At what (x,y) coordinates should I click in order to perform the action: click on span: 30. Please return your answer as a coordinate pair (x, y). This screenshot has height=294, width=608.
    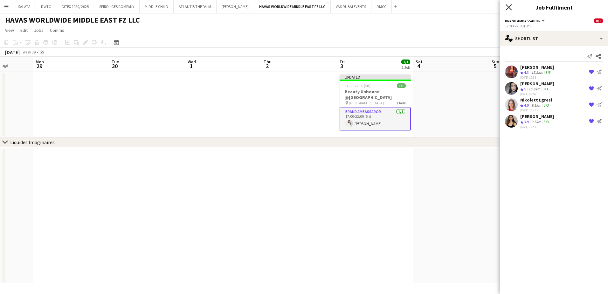
    Looking at the image, I should click on (115, 66).